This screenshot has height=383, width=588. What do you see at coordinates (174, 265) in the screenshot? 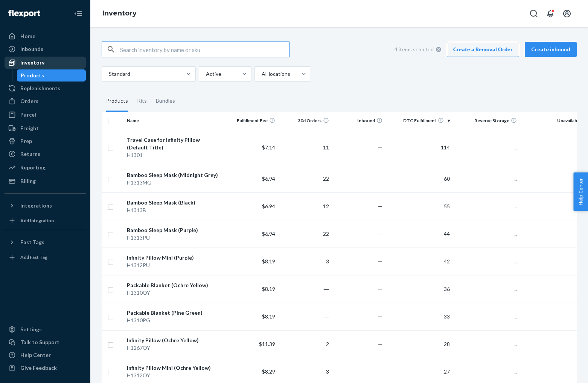
I see `div: H1312PU` at bounding box center [174, 265].